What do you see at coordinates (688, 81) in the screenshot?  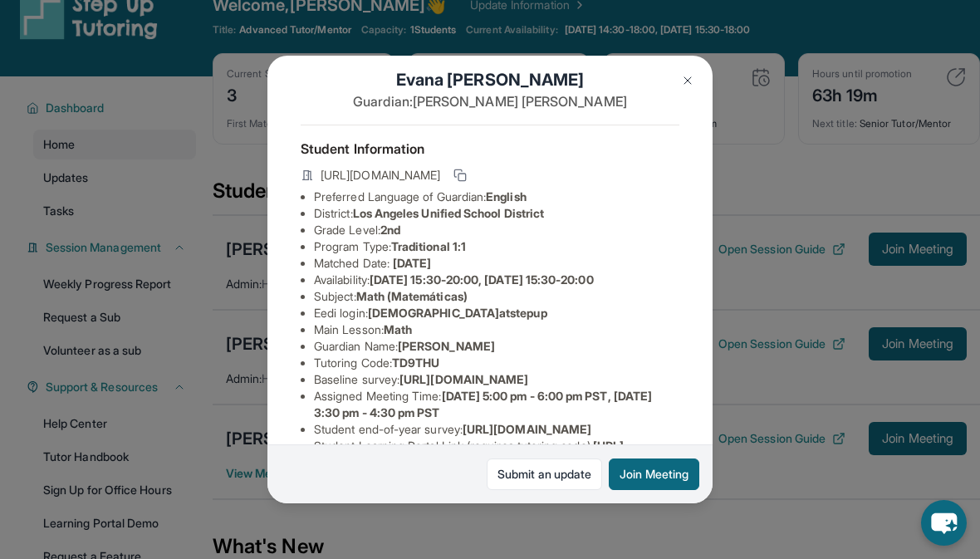 I see `img: Close Icon` at bounding box center [688, 81].